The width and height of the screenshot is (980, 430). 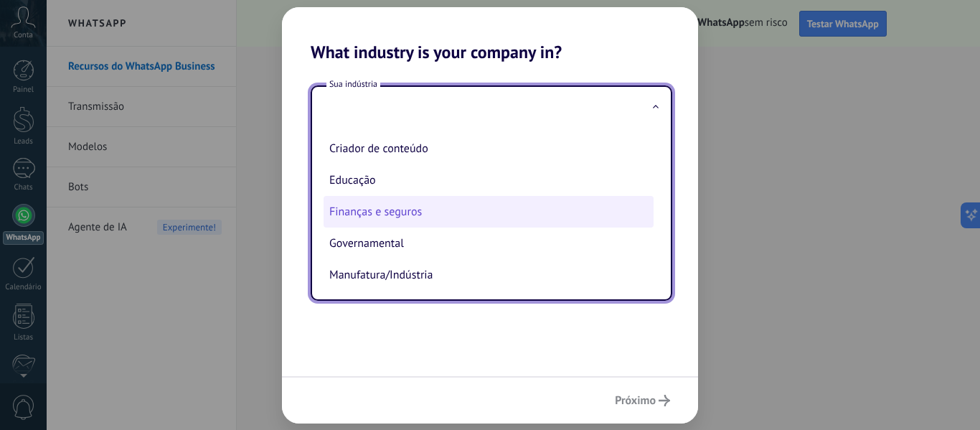 I want to click on span: Sua indústria, so click(x=353, y=84).